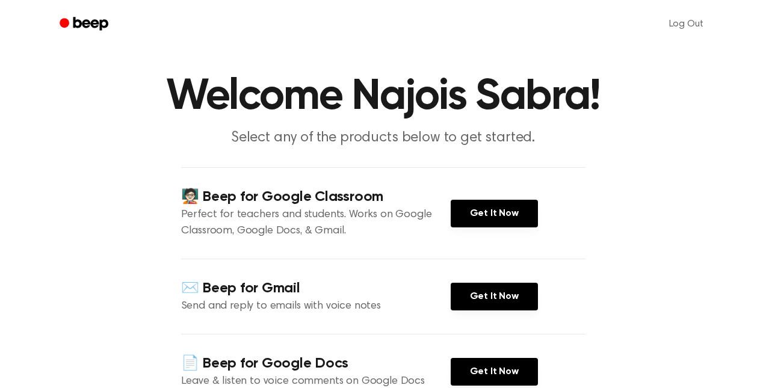 The image size is (766, 388). What do you see at coordinates (383, 97) in the screenshot?
I see `h1: Welcome Najois Sabra!` at bounding box center [383, 97].